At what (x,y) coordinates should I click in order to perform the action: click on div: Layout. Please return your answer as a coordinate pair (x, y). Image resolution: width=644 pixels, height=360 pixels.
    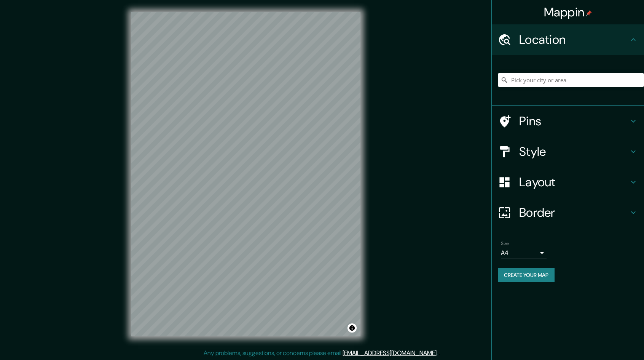
    Looking at the image, I should click on (568, 182).